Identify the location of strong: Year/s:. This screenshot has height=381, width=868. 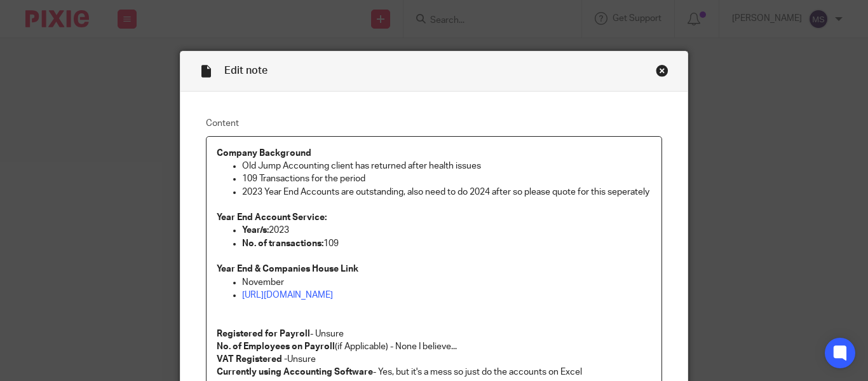
(256, 230).